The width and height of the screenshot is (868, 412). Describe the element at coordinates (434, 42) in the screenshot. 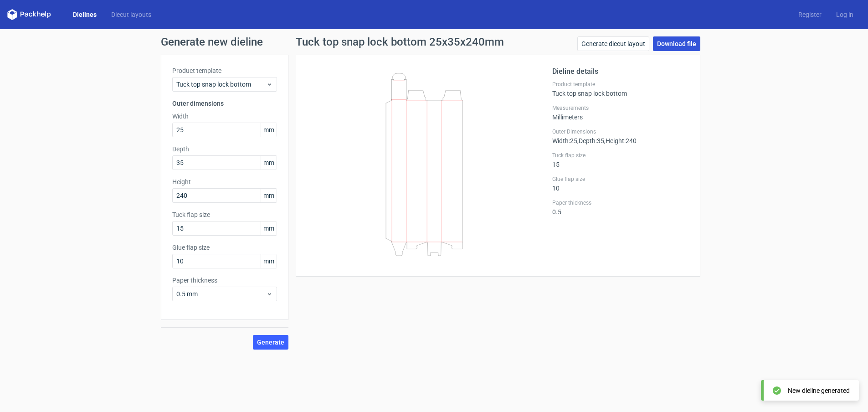

I see `h1: Generate new dieline` at that location.